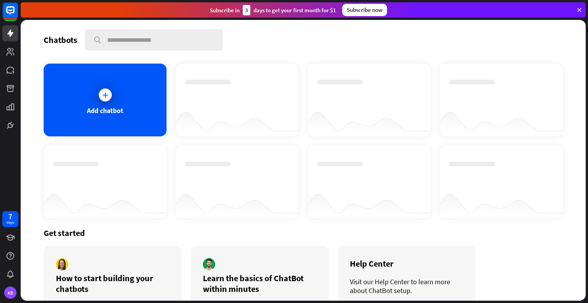 The width and height of the screenshot is (588, 303). What do you see at coordinates (273, 10) in the screenshot?
I see `div: Subscribe in days to get your first month for $1` at bounding box center [273, 10].